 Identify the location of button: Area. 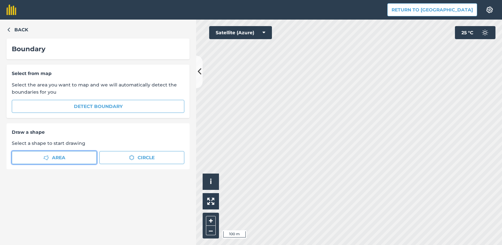
(54, 158).